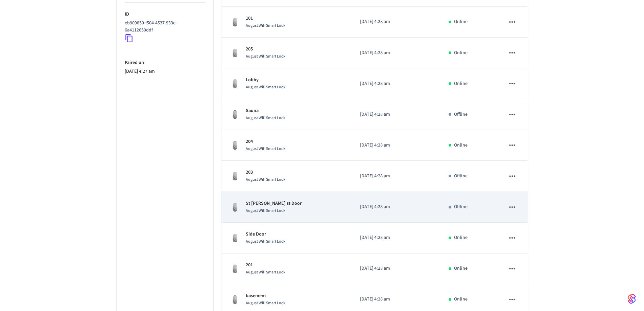 This screenshot has height=311, width=644. I want to click on p: Paired on, so click(165, 62).